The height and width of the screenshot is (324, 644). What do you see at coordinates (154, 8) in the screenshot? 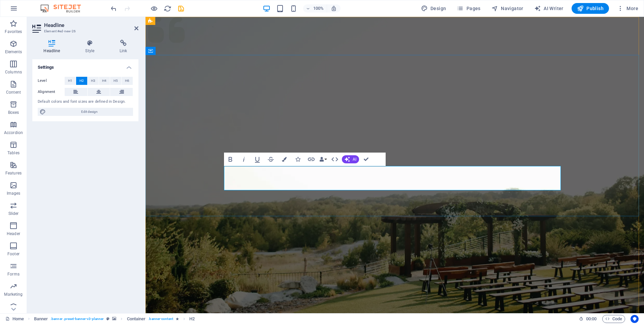
I see `button: Click here to leave preview mode and continue editing` at bounding box center [154, 8].